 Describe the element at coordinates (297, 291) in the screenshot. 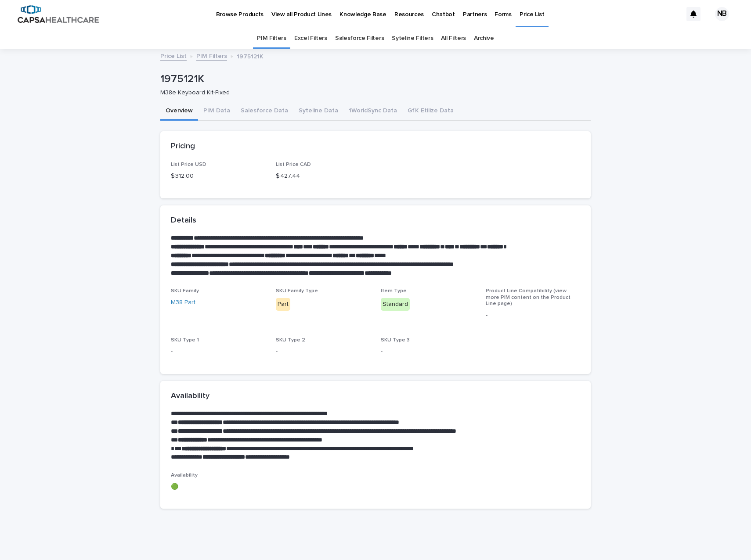

I see `span: SKU Family Type` at that location.